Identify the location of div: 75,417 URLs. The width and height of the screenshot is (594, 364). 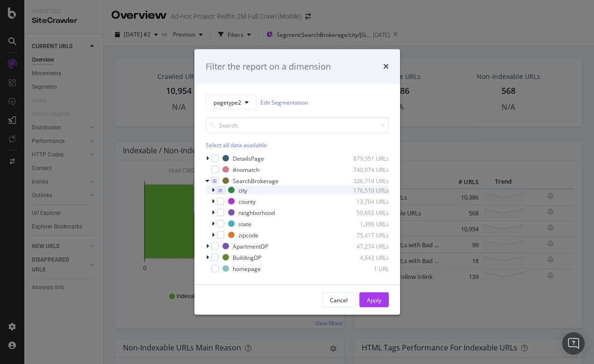
(366, 235).